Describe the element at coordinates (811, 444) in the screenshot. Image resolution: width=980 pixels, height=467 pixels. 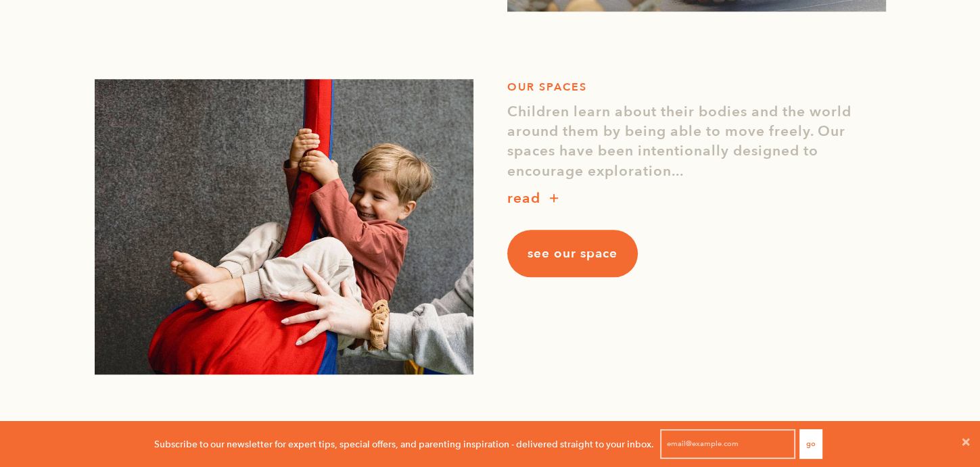
I see `button: Go` at that location.